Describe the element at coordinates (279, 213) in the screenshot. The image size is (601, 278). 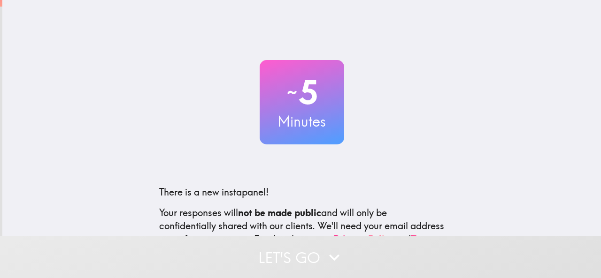
I see `b: not be made public` at that location.